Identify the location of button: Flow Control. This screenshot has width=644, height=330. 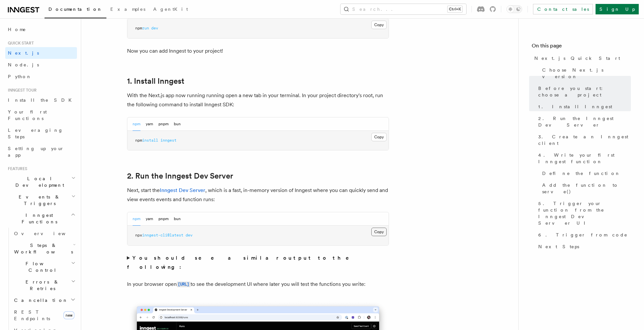
(44, 267).